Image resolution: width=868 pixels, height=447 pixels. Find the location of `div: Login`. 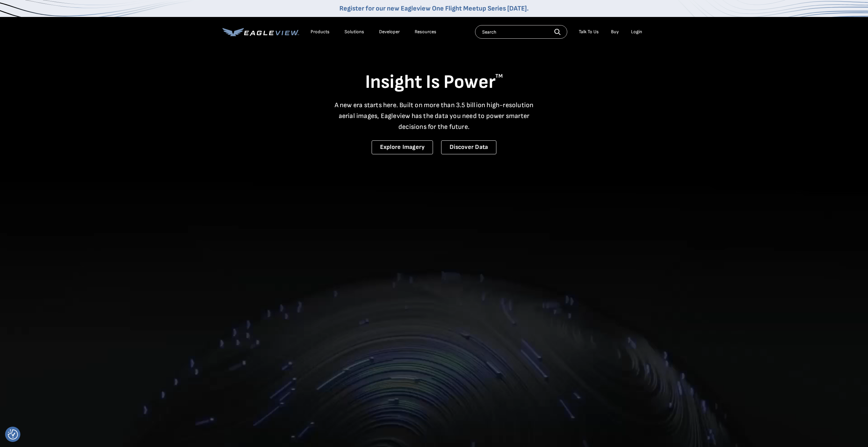

div: Login is located at coordinates (636, 32).